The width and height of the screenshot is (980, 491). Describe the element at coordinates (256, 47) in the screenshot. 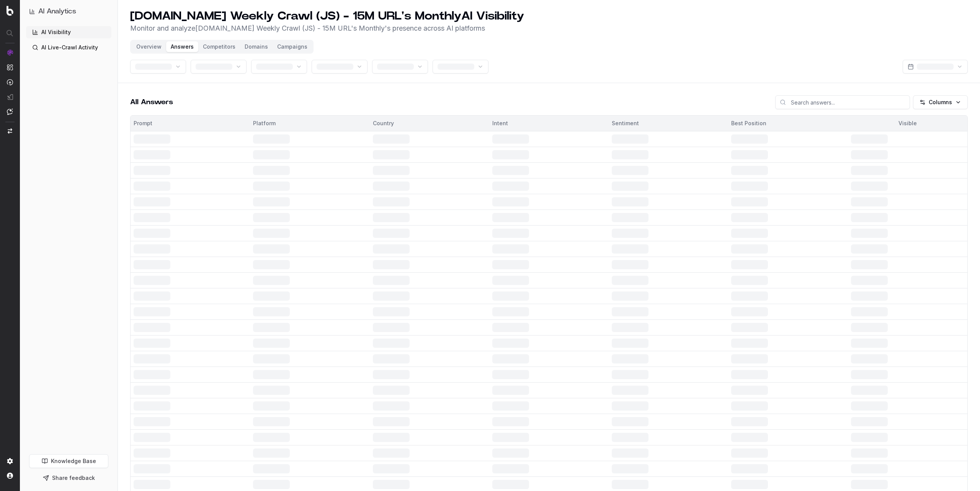

I see `button: Domains` at that location.